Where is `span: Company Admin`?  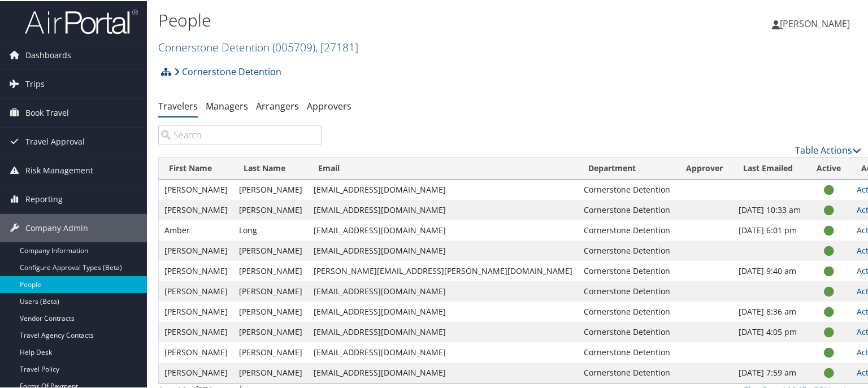
span: Company Admin is located at coordinates (56, 227).